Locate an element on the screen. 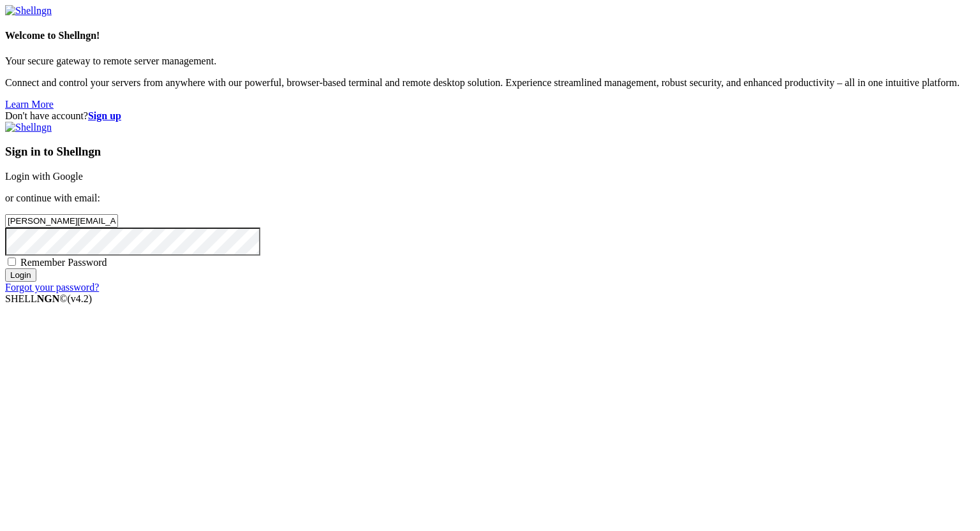  div: Don't have account? is located at coordinates (490, 116).